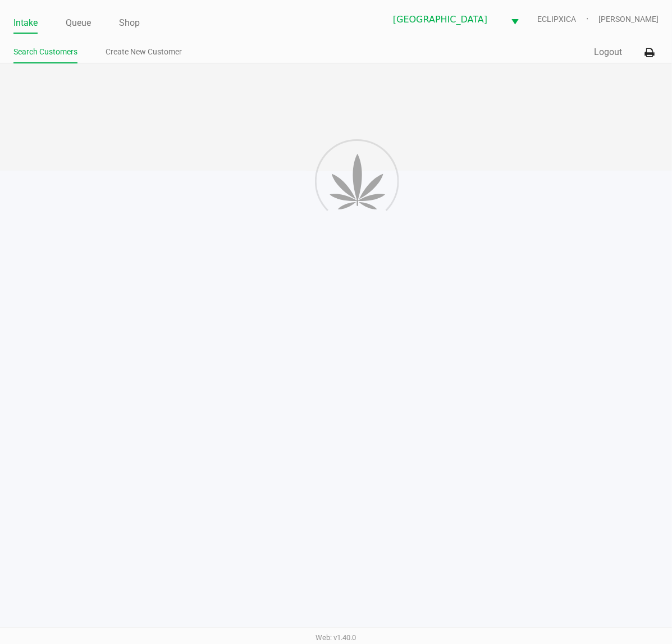 Image resolution: width=672 pixels, height=644 pixels. I want to click on span: Web: v1.40.0, so click(336, 637).